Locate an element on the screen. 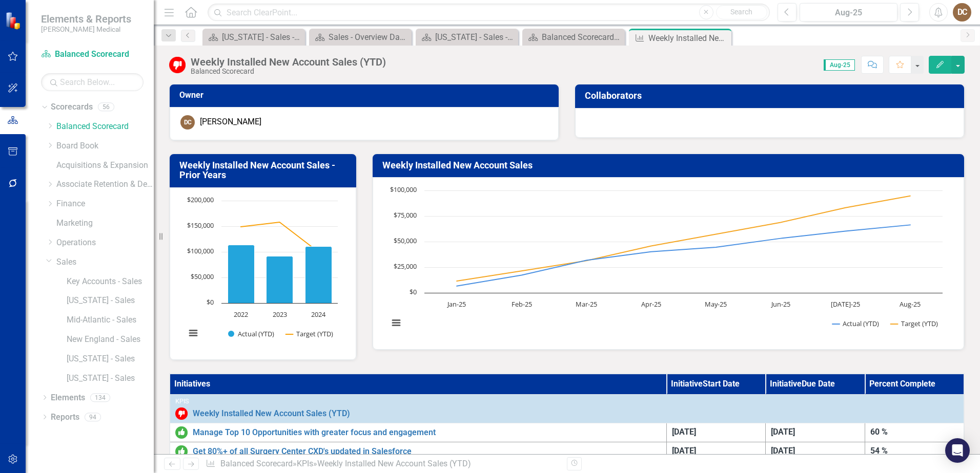  a: Reports is located at coordinates (65, 418).